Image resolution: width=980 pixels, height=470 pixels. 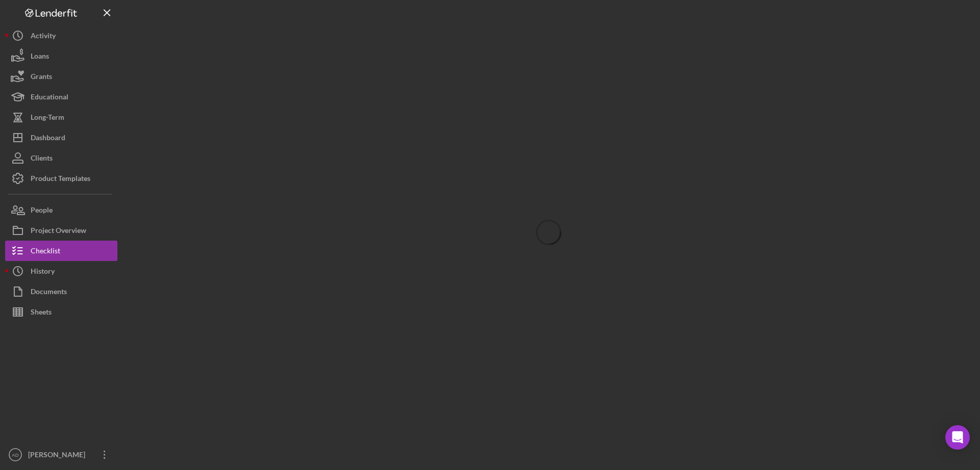 I want to click on a: Educational, so click(x=61, y=97).